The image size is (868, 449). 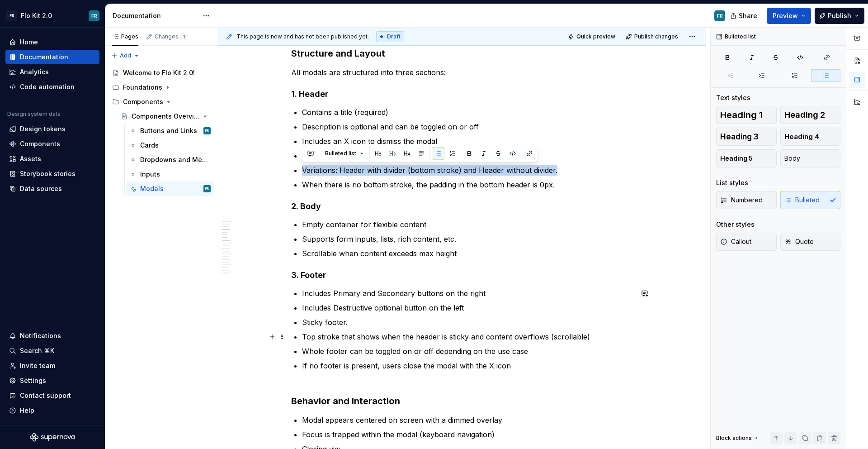 I want to click on div: Analytics, so click(x=35, y=72).